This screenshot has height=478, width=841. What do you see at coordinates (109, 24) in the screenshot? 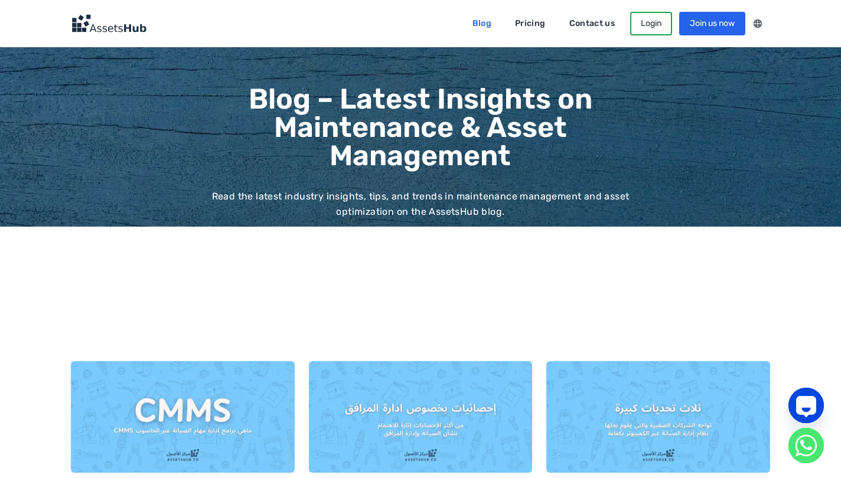
I see `img: Logo Dark` at bounding box center [109, 24].